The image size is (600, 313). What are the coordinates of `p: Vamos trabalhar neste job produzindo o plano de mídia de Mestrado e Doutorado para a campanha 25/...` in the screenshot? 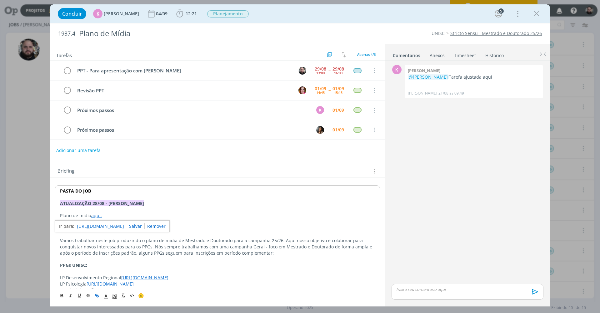 It's located at (217, 247).